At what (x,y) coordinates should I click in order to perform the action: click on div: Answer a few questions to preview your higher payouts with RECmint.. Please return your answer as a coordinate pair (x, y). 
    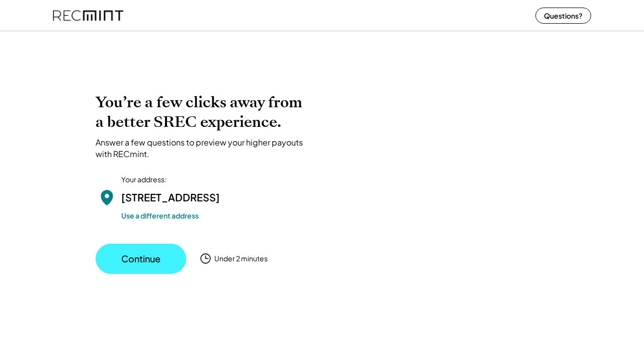
    Looking at the image, I should click on (204, 148).